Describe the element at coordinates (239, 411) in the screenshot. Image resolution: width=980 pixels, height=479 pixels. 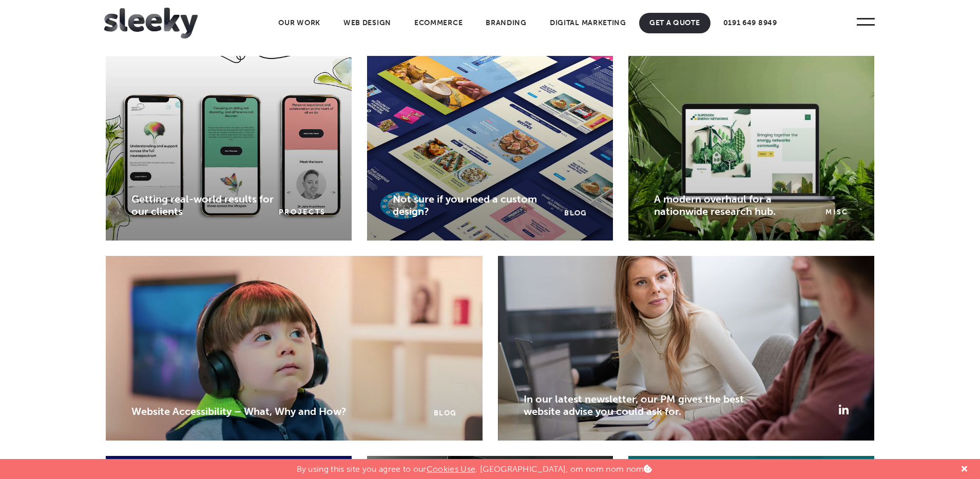
I see `a: Website Accessibility – What, Why and How?` at that location.